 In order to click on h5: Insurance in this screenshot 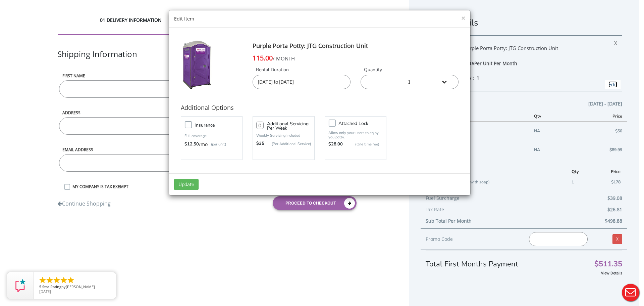, I will do `click(220, 125)`.